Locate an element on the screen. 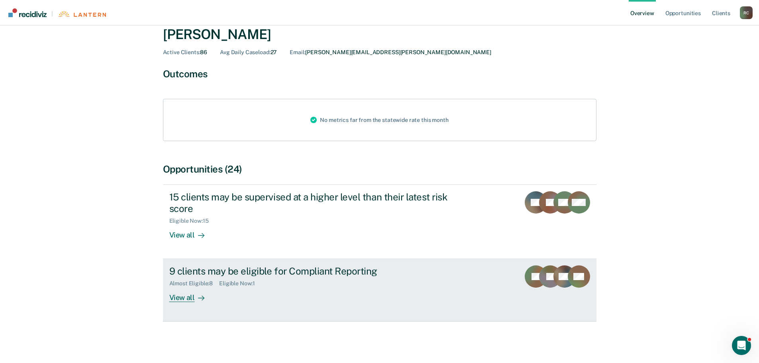  span: Email : is located at coordinates (297, 52).